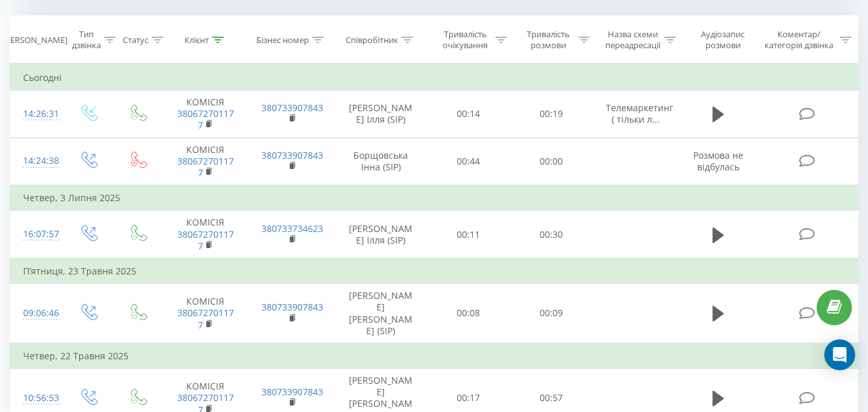 The height and width of the screenshot is (412, 868). Describe the element at coordinates (718, 161) in the screenshot. I see `span: Розмова не відбулась` at that location.